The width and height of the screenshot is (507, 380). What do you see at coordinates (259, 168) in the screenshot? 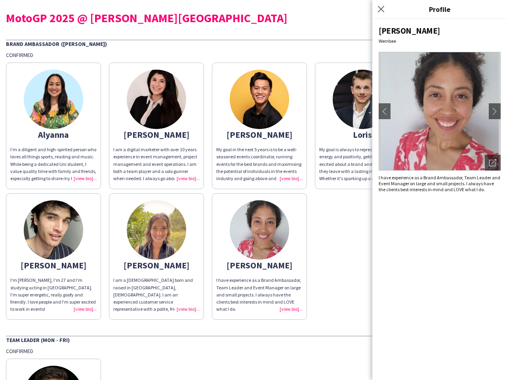
I see `span: My goal in the next 5 years is to be a well-seasoned events coordinator, running events for the b...` at bounding box center [259, 168].